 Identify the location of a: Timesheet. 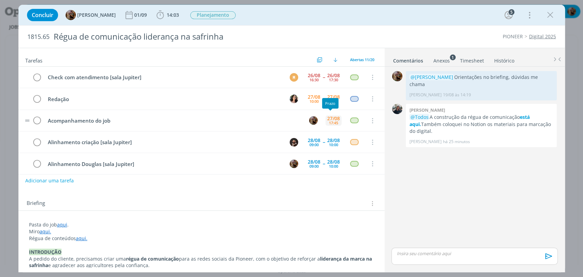
(472, 59).